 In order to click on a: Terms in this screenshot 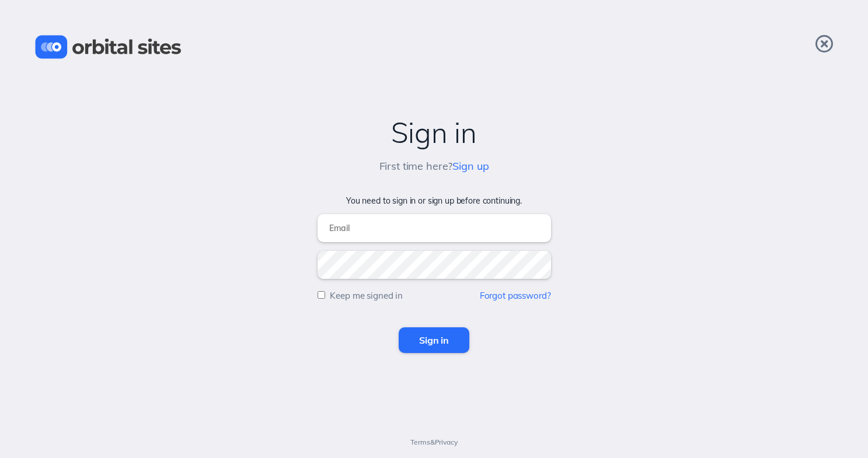, I will do `click(420, 442)`.